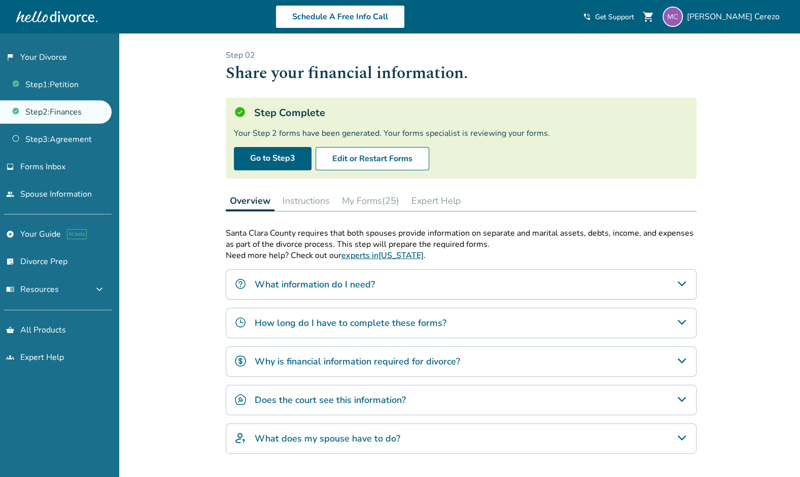  What do you see at coordinates (461, 400) in the screenshot?
I see `div: Does the court see this information?` at bounding box center [461, 400].